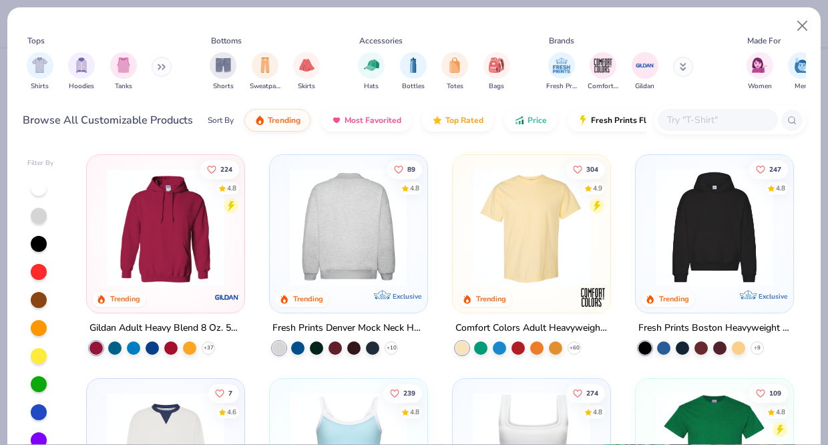  I want to click on div: Filter By, so click(41, 163).